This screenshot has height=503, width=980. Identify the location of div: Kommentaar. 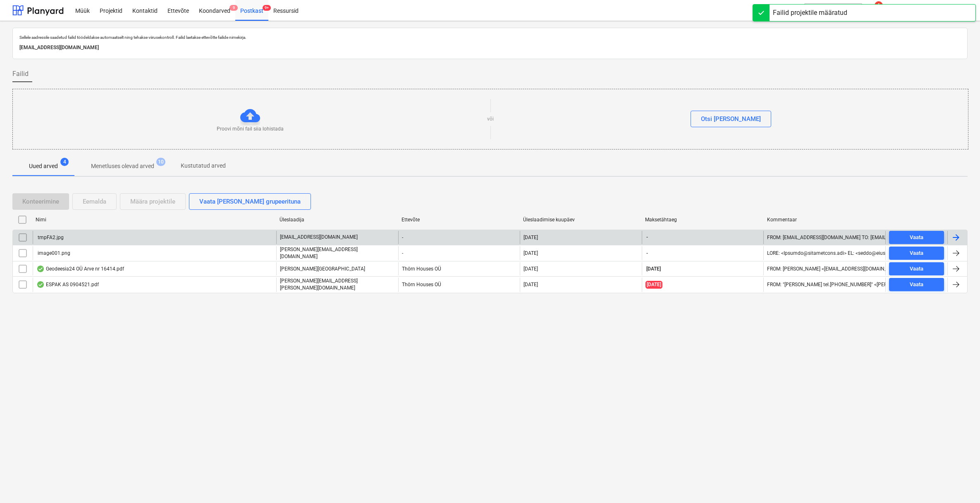
(825, 220).